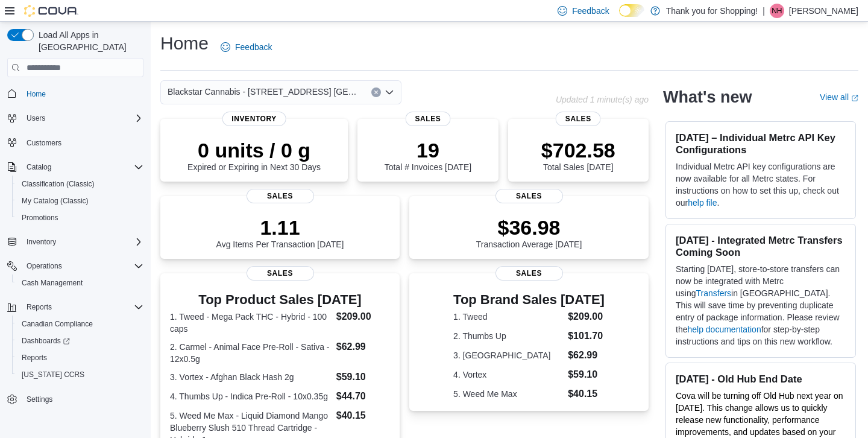 Image resolution: width=868 pixels, height=438 pixels. Describe the element at coordinates (251, 377) in the screenshot. I see `dt: 3. Vortex - Afghan Black Hash 2g` at that location.